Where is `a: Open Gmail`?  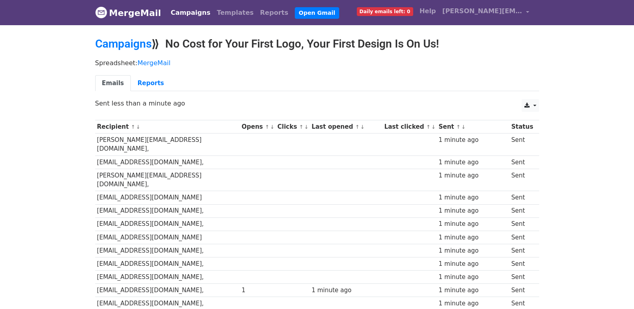
a: Open Gmail is located at coordinates (317, 13).